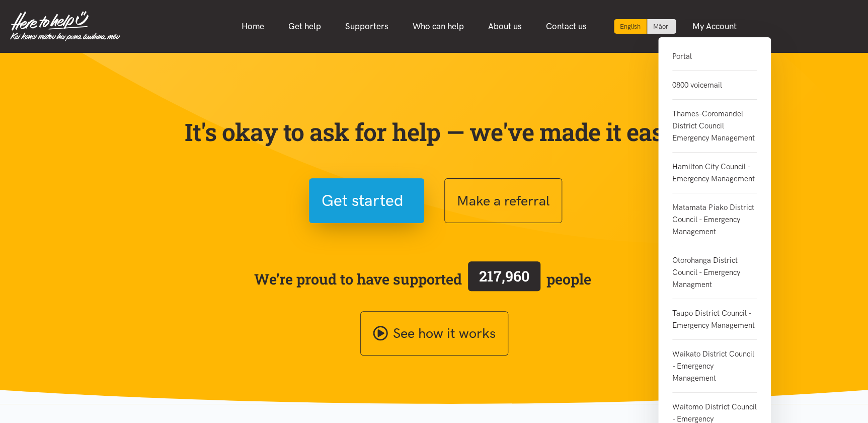  I want to click on a: Supporters, so click(367, 26).